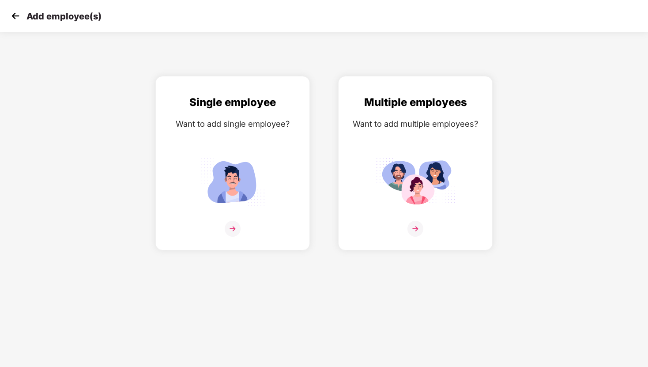 The height and width of the screenshot is (367, 648). I want to click on div: Multiple employees, so click(416, 102).